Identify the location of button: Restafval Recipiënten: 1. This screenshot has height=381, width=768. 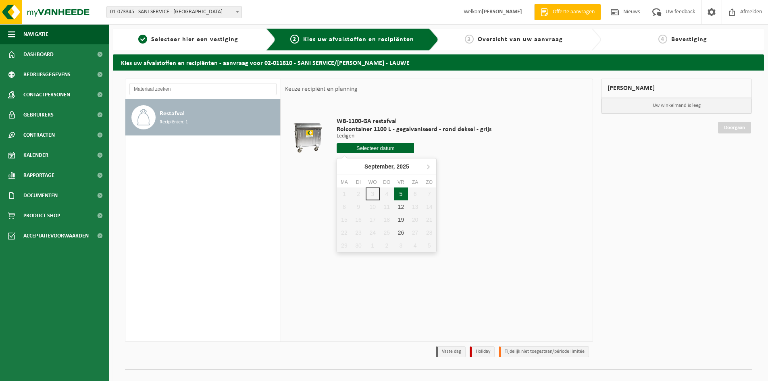
(203, 117).